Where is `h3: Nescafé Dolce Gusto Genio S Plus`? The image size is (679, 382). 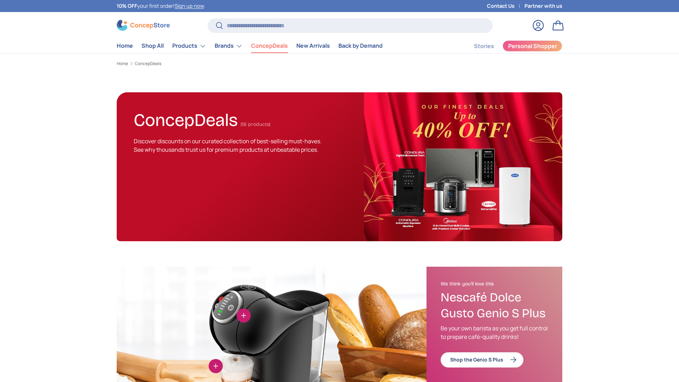 h3: Nescafé Dolce Gusto Genio S Plus is located at coordinates (494, 305).